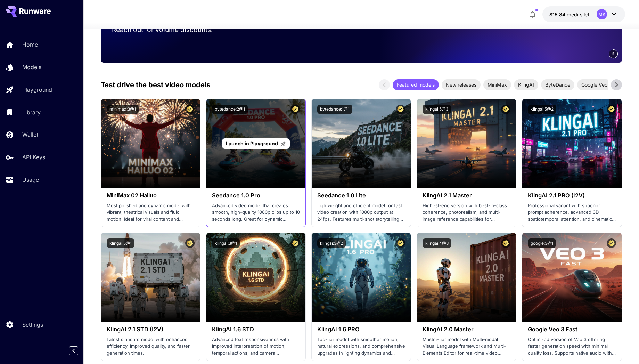 This screenshot has width=639, height=364. What do you see at coordinates (558, 84) in the screenshot?
I see `span: ByteDance` at bounding box center [558, 84].